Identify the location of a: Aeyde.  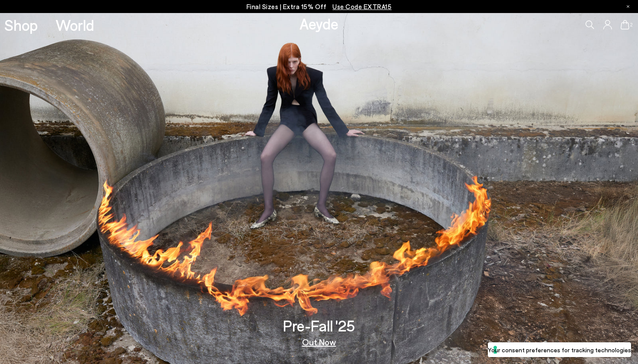
(319, 23).